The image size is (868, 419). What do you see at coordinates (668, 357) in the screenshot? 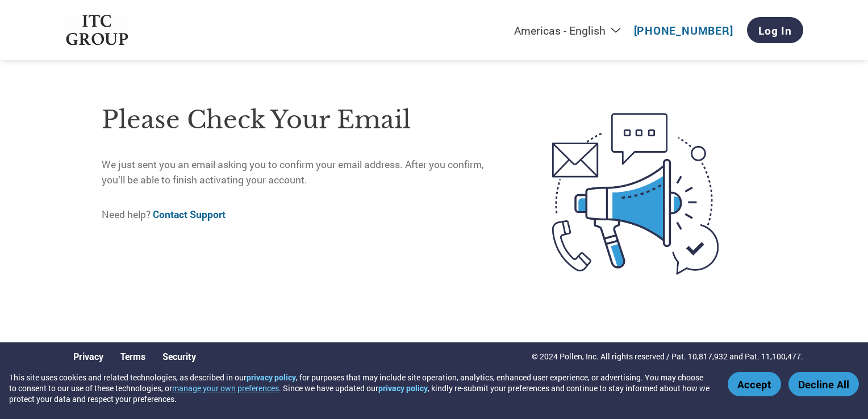
I see `p: © 2024 Pollen, Inc. All rights reserved / Pat. 10,817,932 and Pat. 11,100,477.` at bounding box center [668, 357].